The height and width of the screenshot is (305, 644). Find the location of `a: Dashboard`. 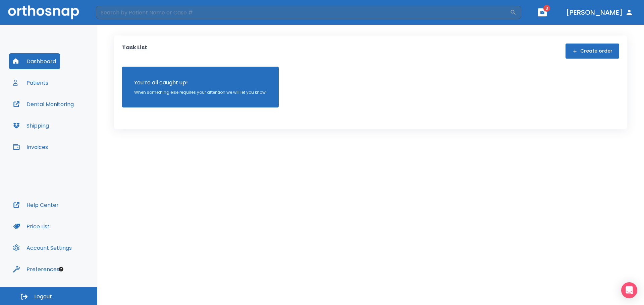

a: Dashboard is located at coordinates (34, 61).